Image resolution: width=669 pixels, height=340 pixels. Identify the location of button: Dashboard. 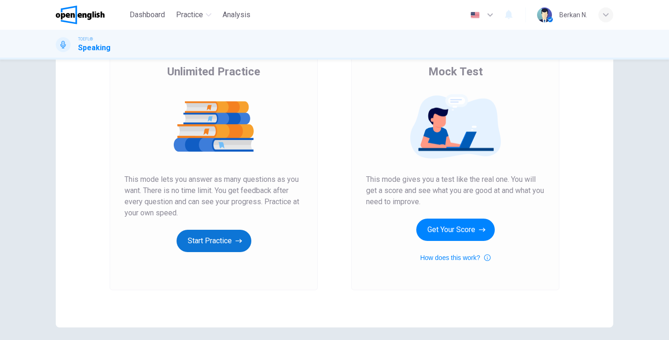
(147, 15).